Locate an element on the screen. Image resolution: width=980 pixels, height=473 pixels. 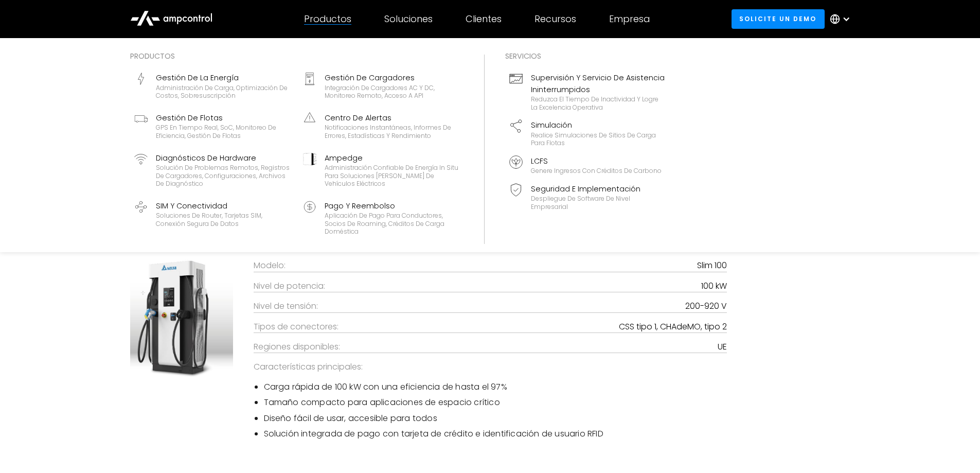
p: UE is located at coordinates (723, 347).